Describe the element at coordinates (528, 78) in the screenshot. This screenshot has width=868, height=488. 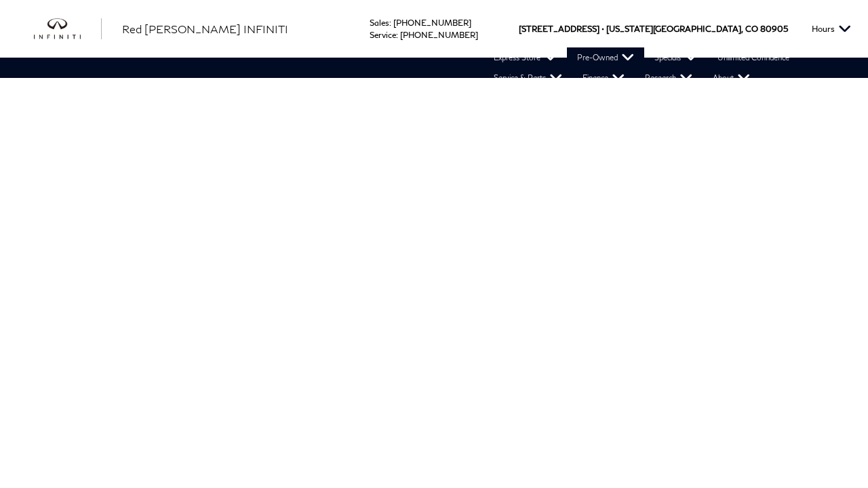
I see `a: Service & Parts` at that location.